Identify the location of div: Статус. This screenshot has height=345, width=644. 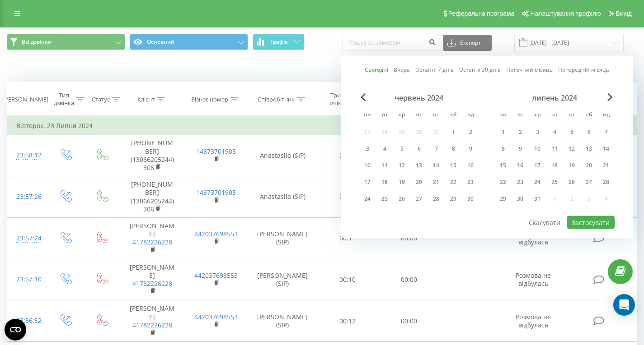
(100, 99).